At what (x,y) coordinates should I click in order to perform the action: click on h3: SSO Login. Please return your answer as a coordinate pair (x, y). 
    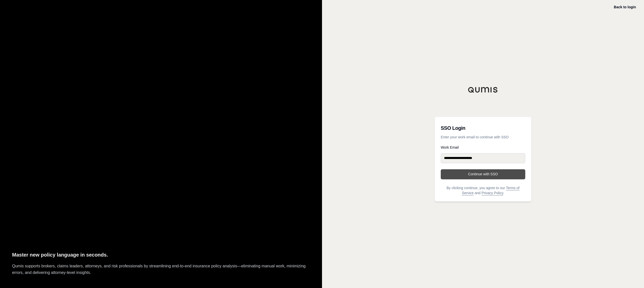
    Looking at the image, I should click on (483, 128).